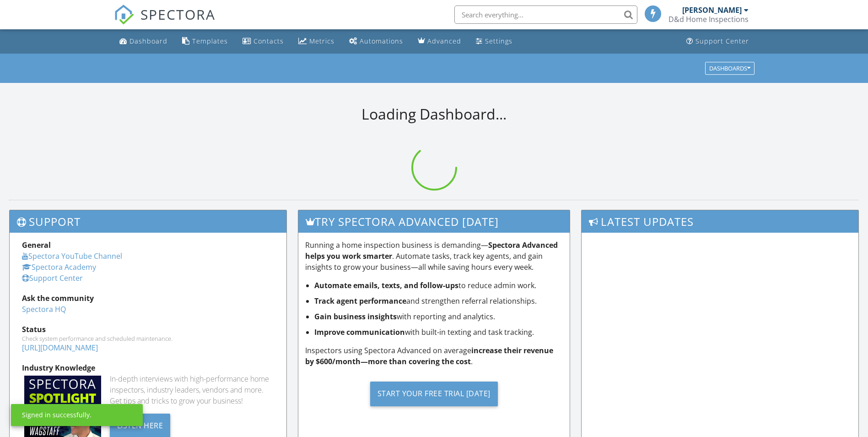 The width and height of the screenshot is (868, 437). What do you see at coordinates (429, 356) in the screenshot?
I see `strong: increase their revenue by $600/month—more than covering the cost` at bounding box center [429, 356].